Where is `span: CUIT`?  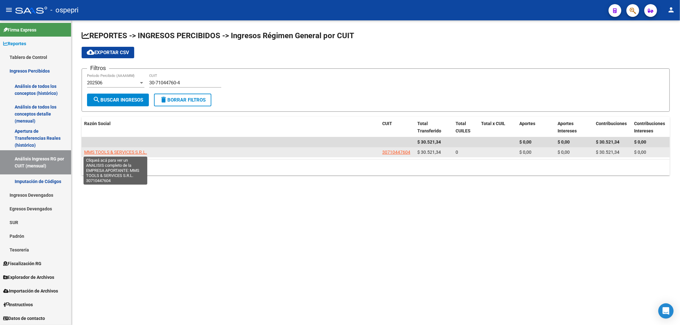 span: CUIT is located at coordinates (387, 124).